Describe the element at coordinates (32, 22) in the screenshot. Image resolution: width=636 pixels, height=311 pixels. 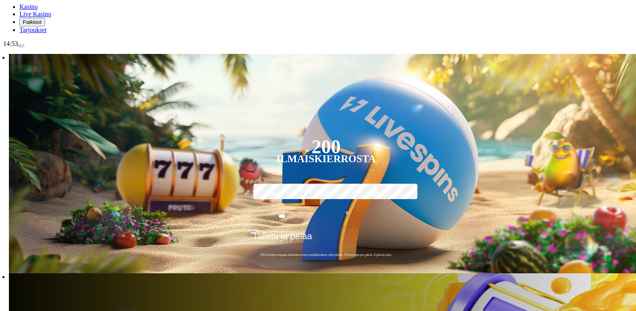
I see `span: Palkkiot` at that location.